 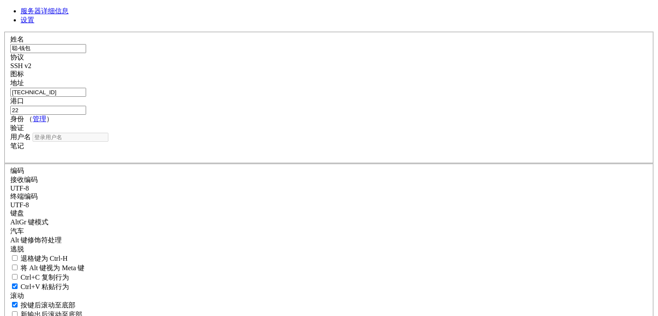 I want to click on font: 用户名, so click(x=21, y=137).